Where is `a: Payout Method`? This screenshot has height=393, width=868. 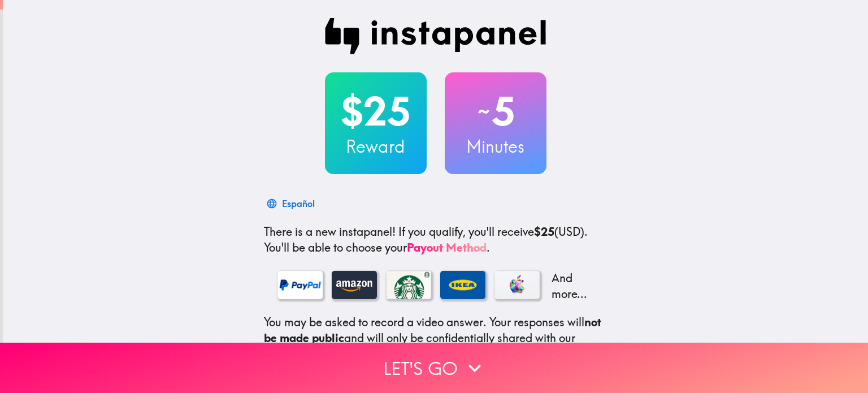
a: Payout Method is located at coordinates (446, 247).